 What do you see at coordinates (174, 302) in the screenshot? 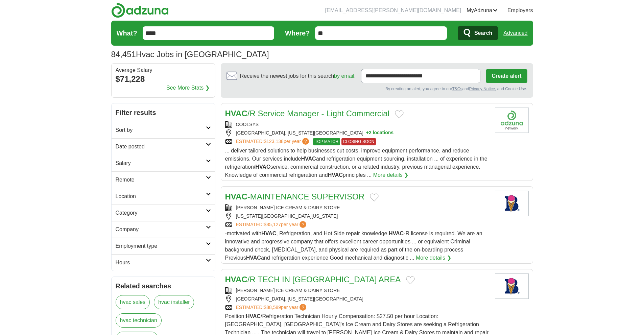
I see `a: hvac installer` at bounding box center [174, 302].